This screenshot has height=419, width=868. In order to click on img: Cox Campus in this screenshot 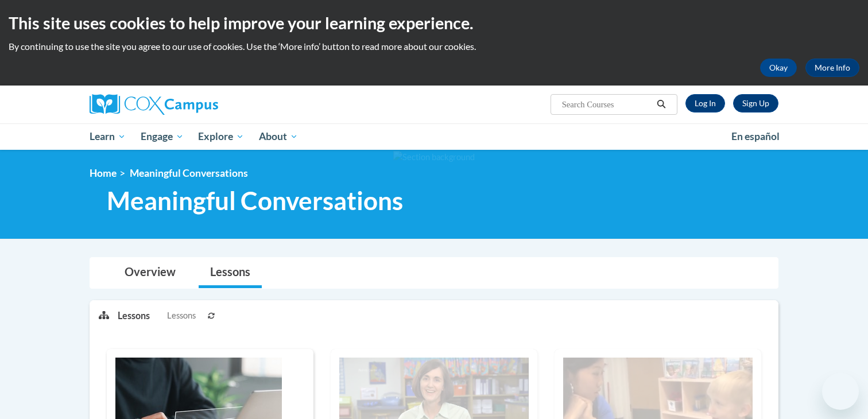, I will do `click(154, 104)`.